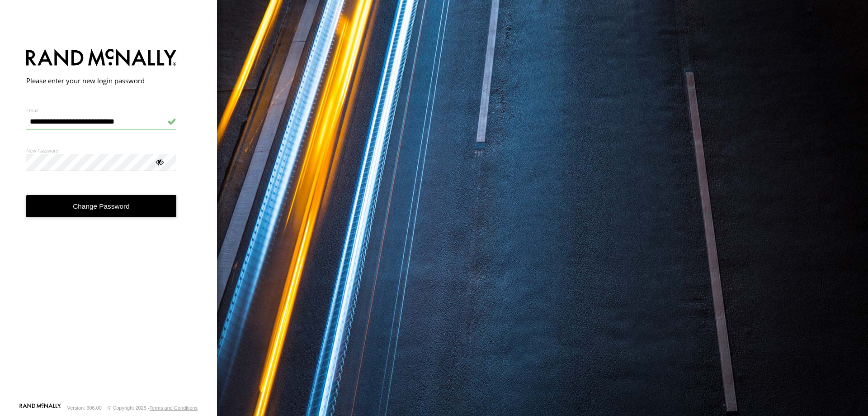  What do you see at coordinates (101, 206) in the screenshot?
I see `button: Change Password` at bounding box center [101, 206].